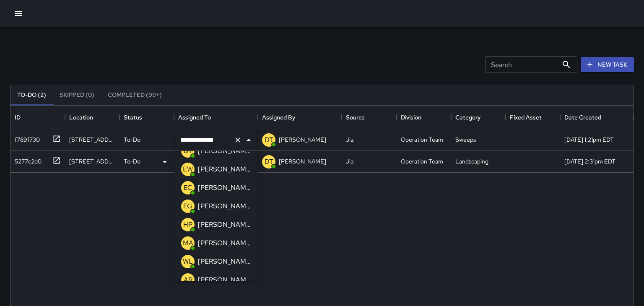 Image resolution: width=644 pixels, height=306 pixels. I want to click on button: To-Do (2), so click(31, 95).